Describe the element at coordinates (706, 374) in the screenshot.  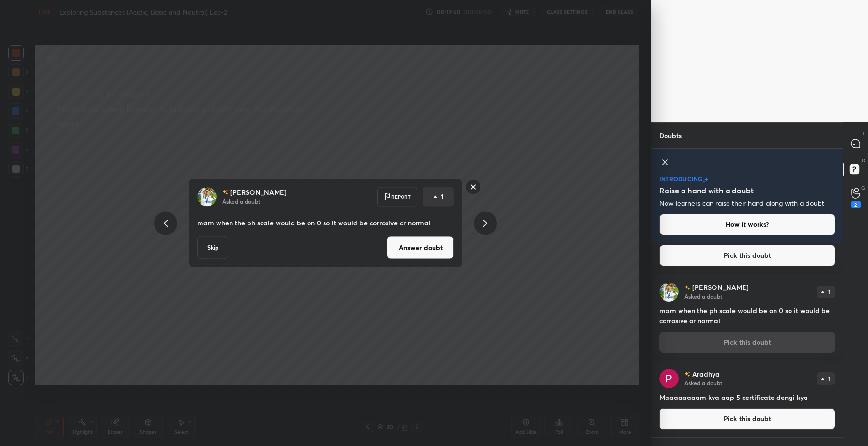
I see `p: Aradhya` at that location.